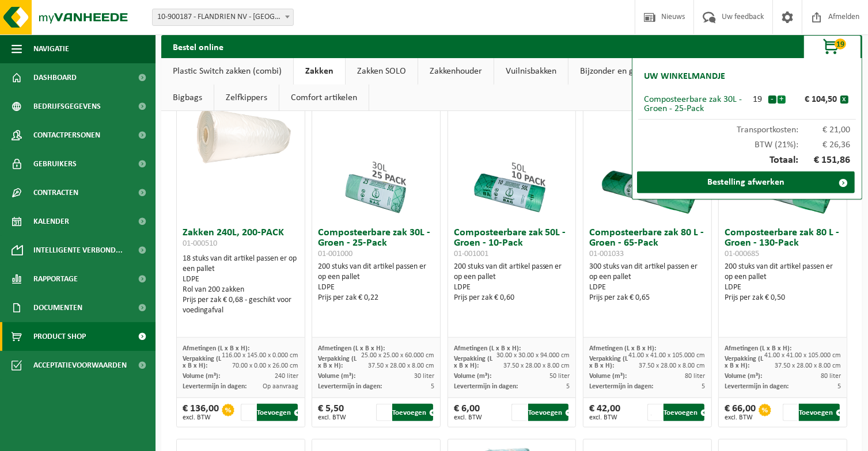 The width and height of the screenshot is (868, 451). I want to click on img: 01-000510, so click(240, 139).